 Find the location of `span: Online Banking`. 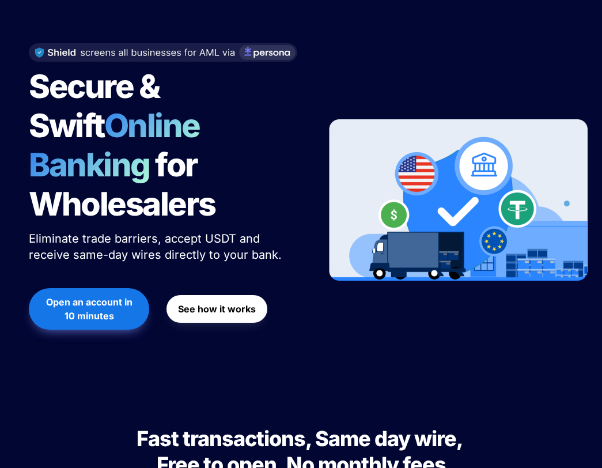

span: Online Banking is located at coordinates (120, 145).